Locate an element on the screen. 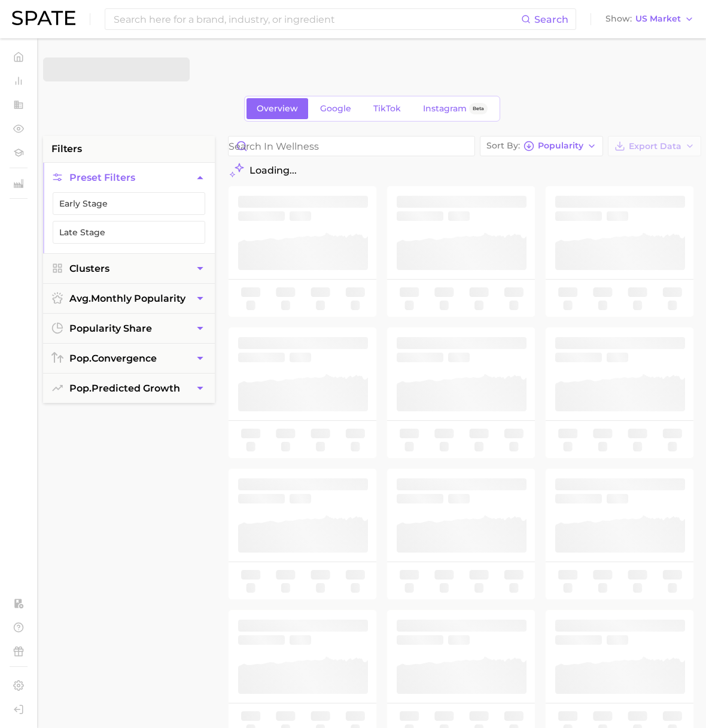  button: avg.monthly popularity is located at coordinates (129, 298).